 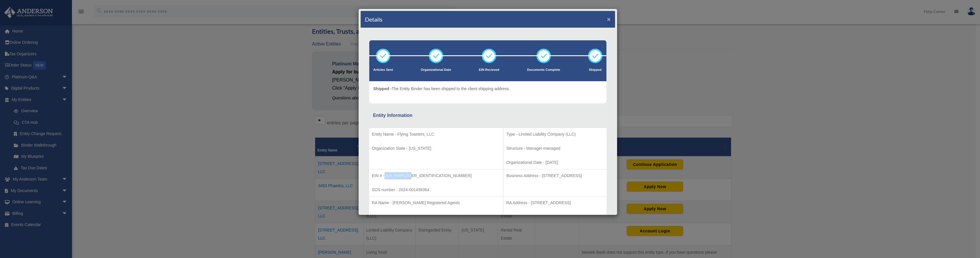 What do you see at coordinates (374, 19) in the screenshot?
I see `h4: Details` at bounding box center [374, 19].